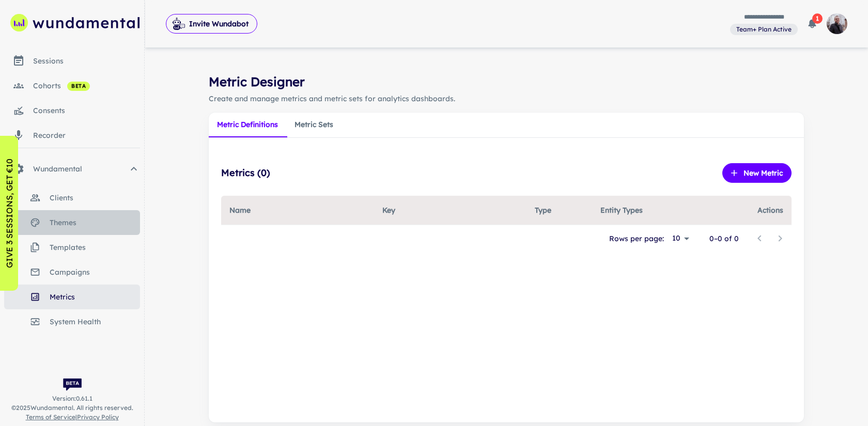  I want to click on a: templates, so click(72, 247).